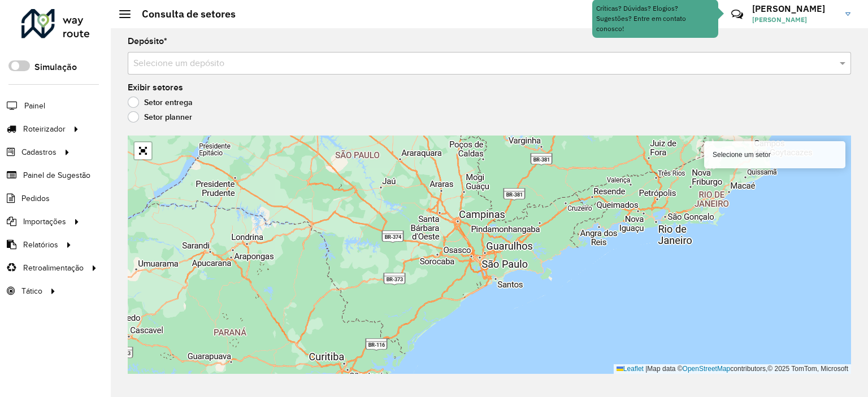 Image resolution: width=868 pixels, height=397 pixels. Describe the element at coordinates (775, 155) in the screenshot. I see `div: Selecione um setor` at that location.